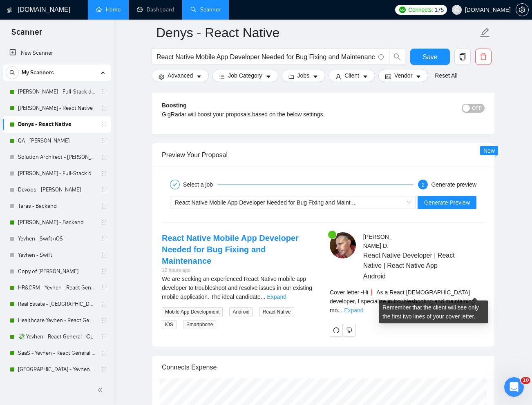 Image resolution: width=532 pixels, height=405 pixels. Describe the element at coordinates (453, 184) in the screenshot. I see `div: Generate preview` at that location.